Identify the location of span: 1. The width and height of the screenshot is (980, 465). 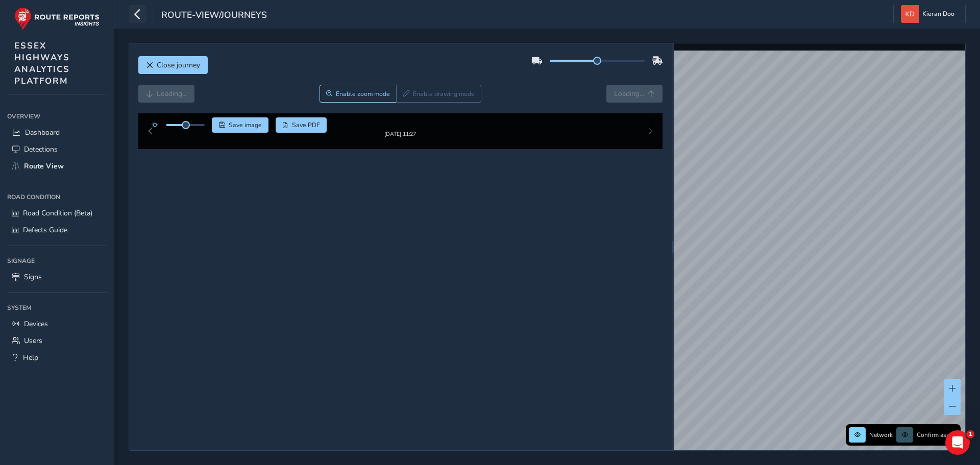
(970, 435).